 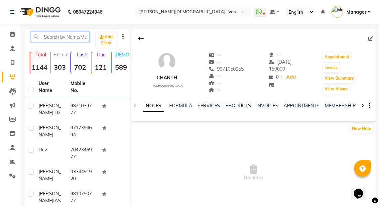 What do you see at coordinates (82, 87) in the screenshot?
I see `th: Mobile No.` at bounding box center [82, 87].